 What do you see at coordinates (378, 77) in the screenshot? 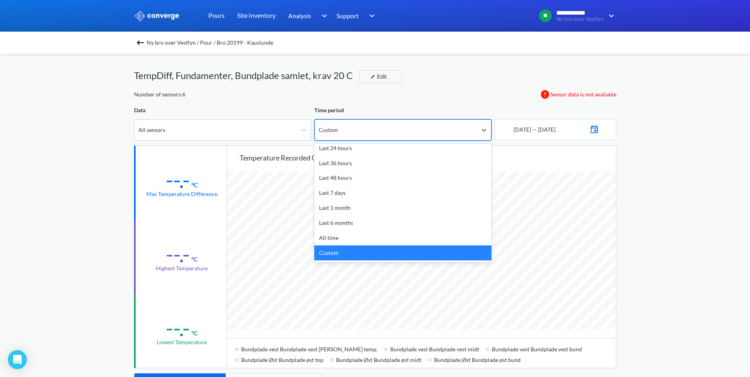
I see `div: Edit` at bounding box center [378, 77].